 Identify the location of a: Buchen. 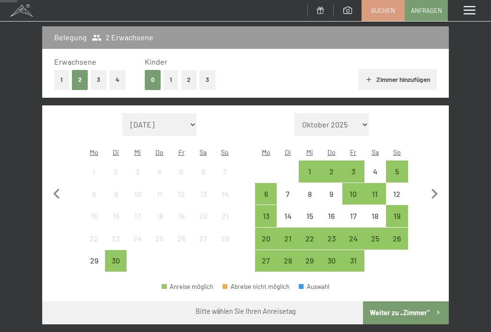
(383, 11).